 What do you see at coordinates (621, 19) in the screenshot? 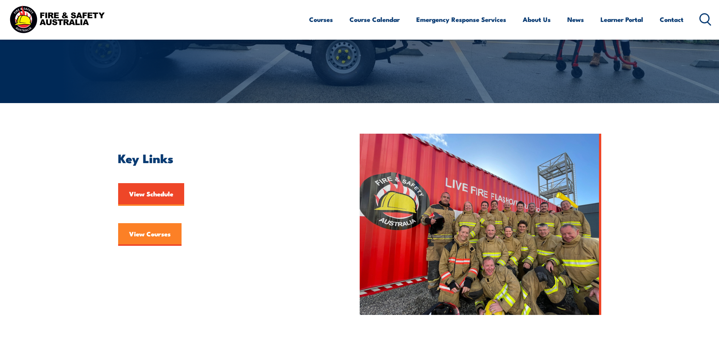
I see `a: Learner Portal` at bounding box center [621, 19].